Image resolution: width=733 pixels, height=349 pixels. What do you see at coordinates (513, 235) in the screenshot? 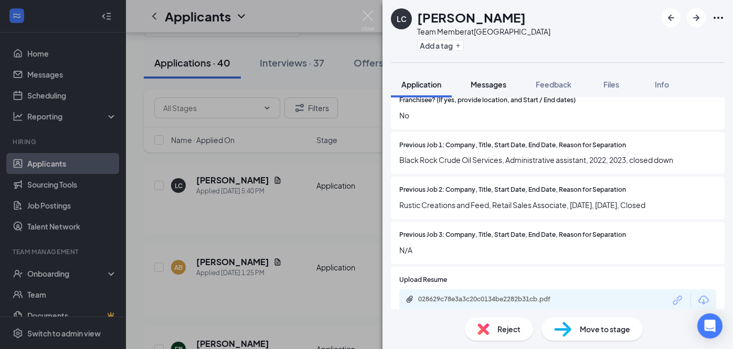
I see `span: Previous Job 3: Company, Title, Start Date, End Date, Reason for Separation` at bounding box center [513, 235].